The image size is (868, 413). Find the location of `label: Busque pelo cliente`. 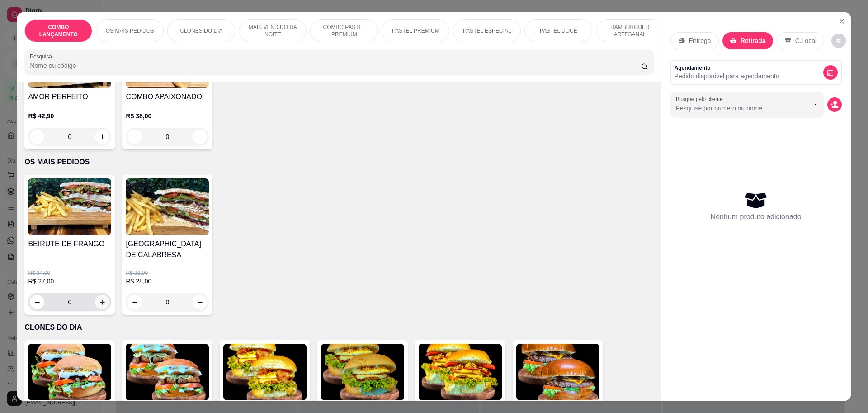

label: Busque pelo cliente is located at coordinates (701, 98).